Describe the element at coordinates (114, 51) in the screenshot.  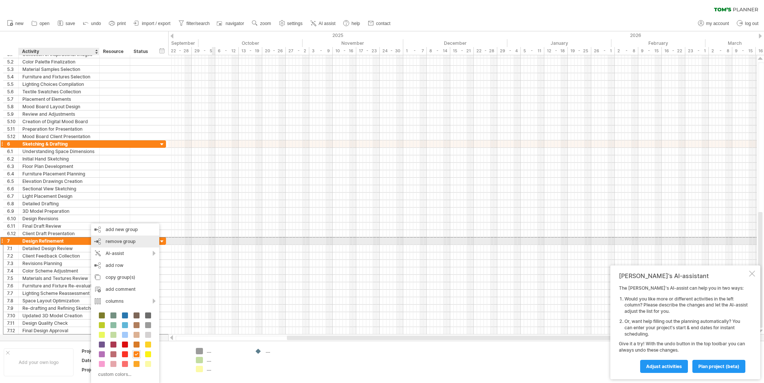
I see `div: Resource` at that location.